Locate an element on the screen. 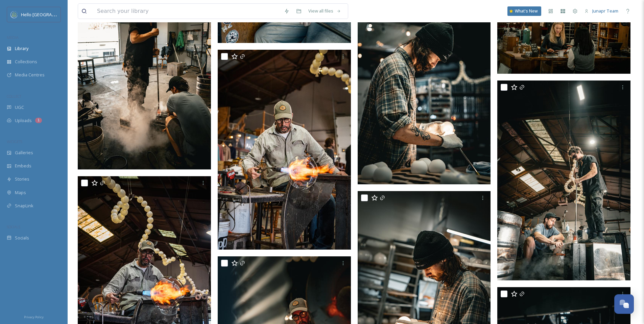  button: Open Chat is located at coordinates (624, 303).